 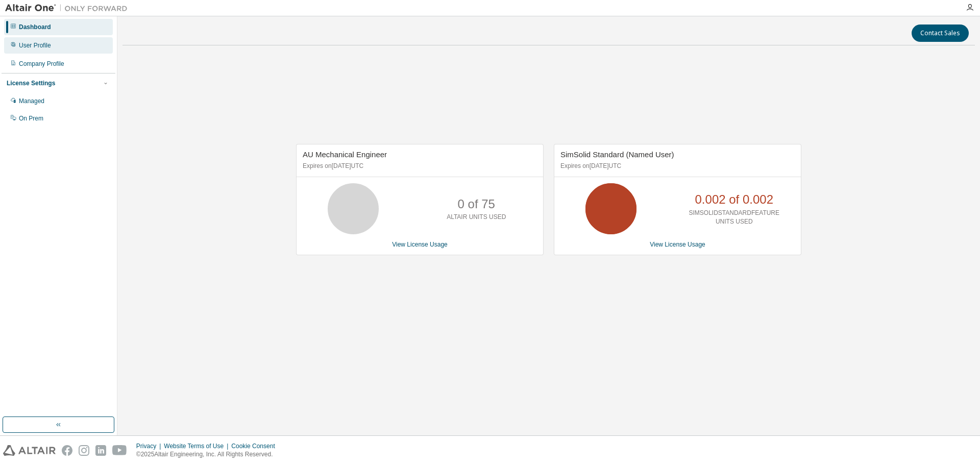 I want to click on div: Company Profile, so click(x=42, y=64).